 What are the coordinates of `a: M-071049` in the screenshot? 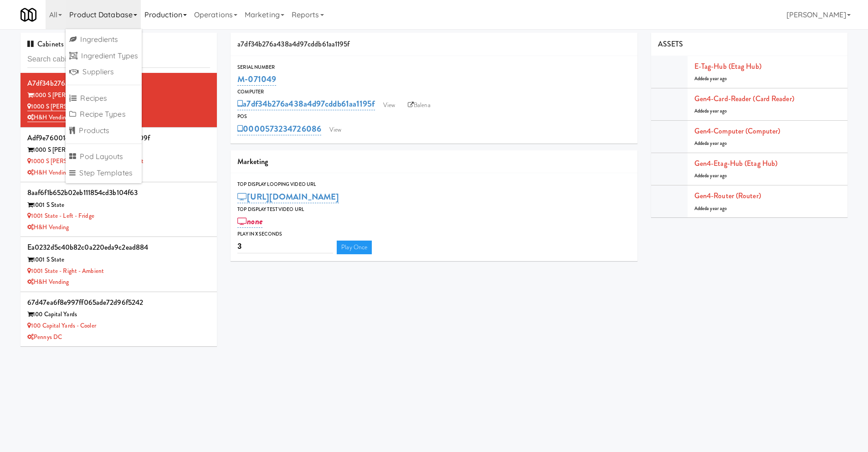 It's located at (257, 79).